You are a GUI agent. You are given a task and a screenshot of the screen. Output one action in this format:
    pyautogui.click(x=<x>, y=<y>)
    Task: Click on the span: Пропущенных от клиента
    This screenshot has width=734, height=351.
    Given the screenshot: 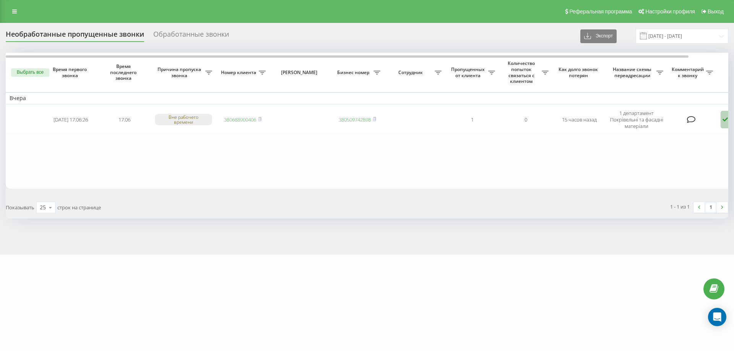 What is the action you would take?
    pyautogui.click(x=468, y=72)
    